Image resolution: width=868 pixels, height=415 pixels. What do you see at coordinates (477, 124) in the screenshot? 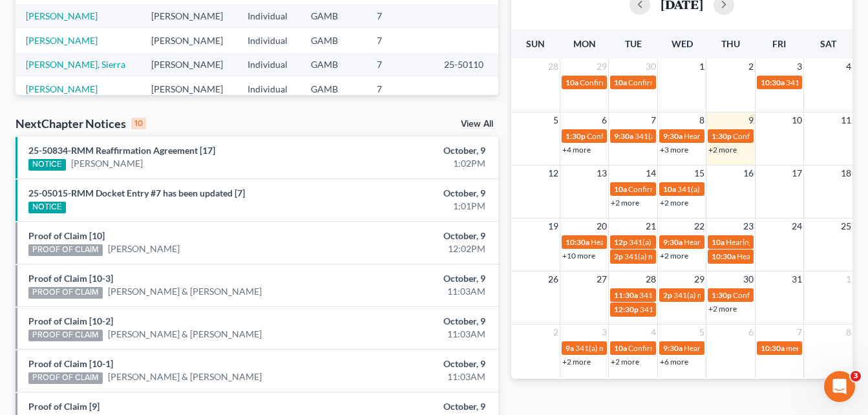
I see `a: View All` at bounding box center [477, 124].